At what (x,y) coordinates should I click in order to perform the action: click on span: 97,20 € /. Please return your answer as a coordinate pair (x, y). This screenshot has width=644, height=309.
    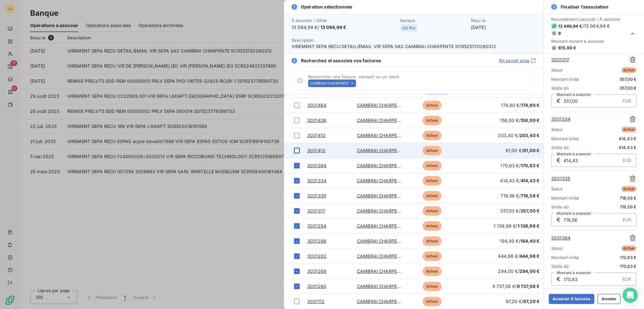
    Looking at the image, I should click on (523, 301).